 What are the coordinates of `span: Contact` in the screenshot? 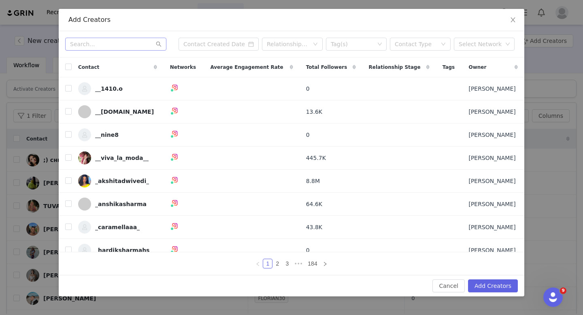 It's located at (89, 67).